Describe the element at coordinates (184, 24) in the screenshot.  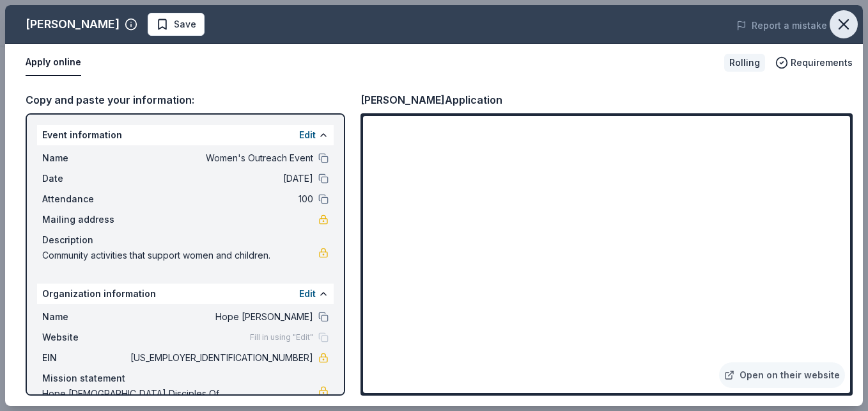
I see `span: Save` at that location.